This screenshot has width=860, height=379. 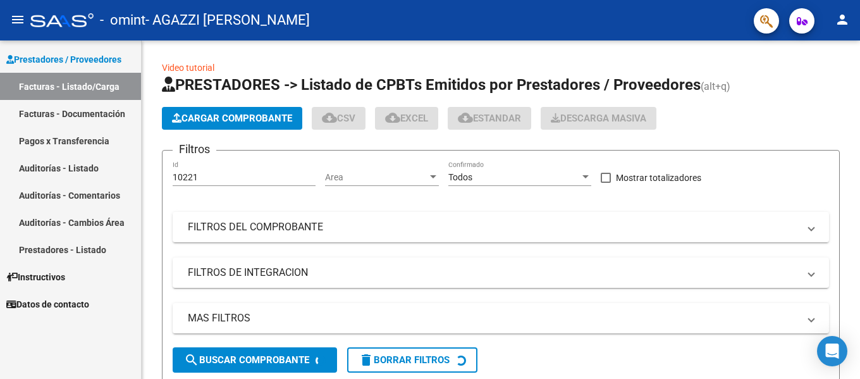 I want to click on a: Video tutorial, so click(x=188, y=68).